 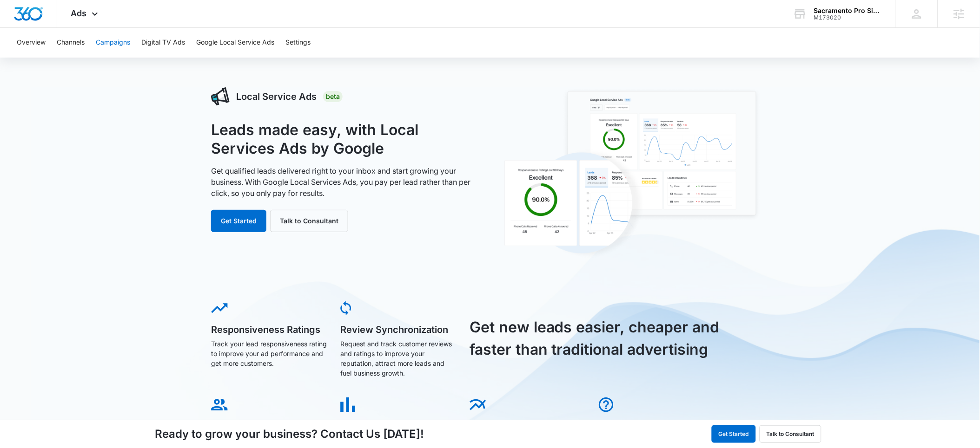 What do you see at coordinates (298, 42) in the screenshot?
I see `button: Settings` at bounding box center [298, 42].